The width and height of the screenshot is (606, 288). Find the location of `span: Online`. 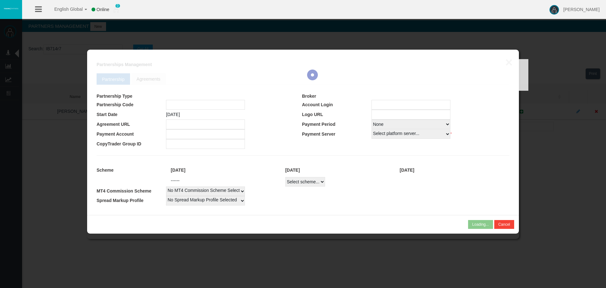

span: Online is located at coordinates (103, 9).